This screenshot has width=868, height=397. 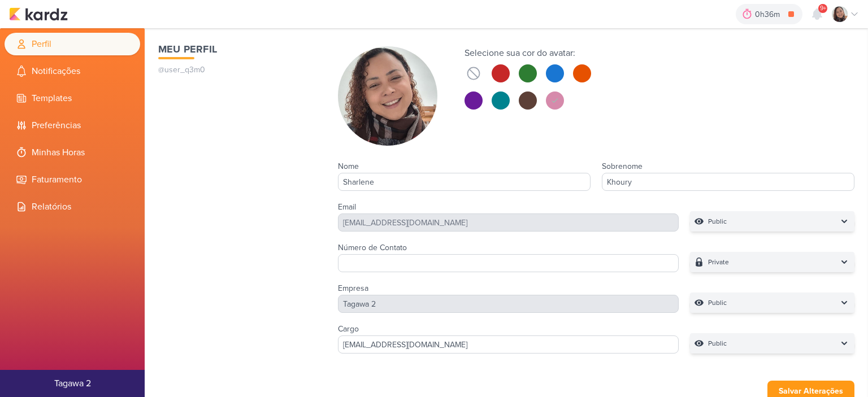 I want to click on h1: Meu Perfil, so click(x=237, y=49).